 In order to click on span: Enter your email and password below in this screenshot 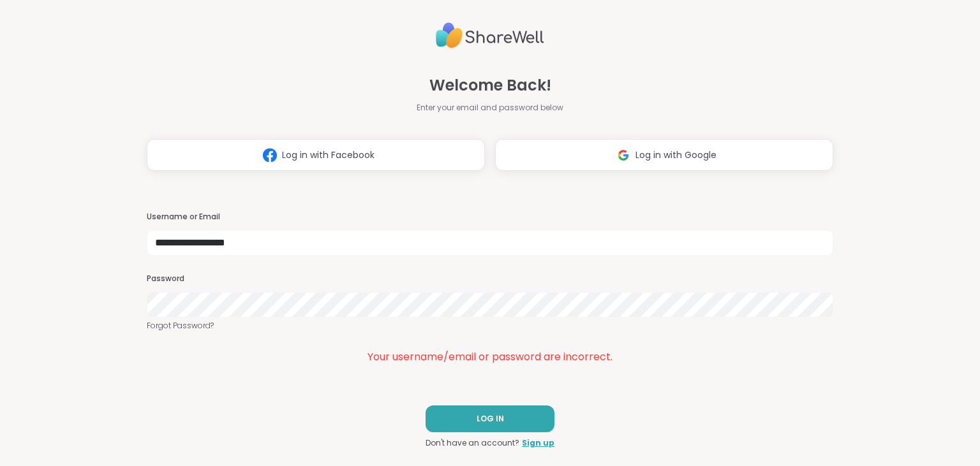, I will do `click(490, 108)`.